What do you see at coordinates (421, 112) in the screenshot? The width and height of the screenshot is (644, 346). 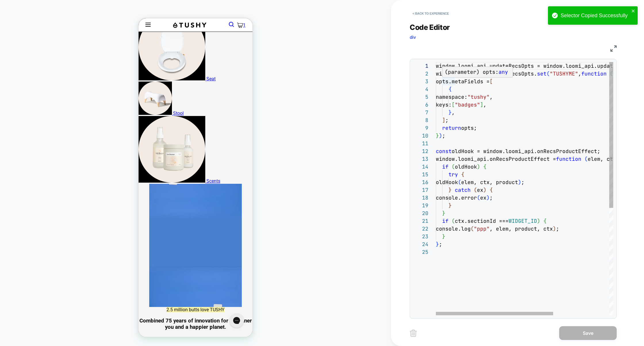 I see `div: 7` at bounding box center [421, 112].